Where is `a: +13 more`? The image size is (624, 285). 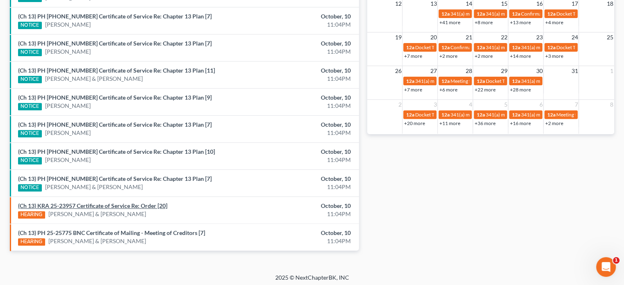 a: +13 more is located at coordinates (519, 22).